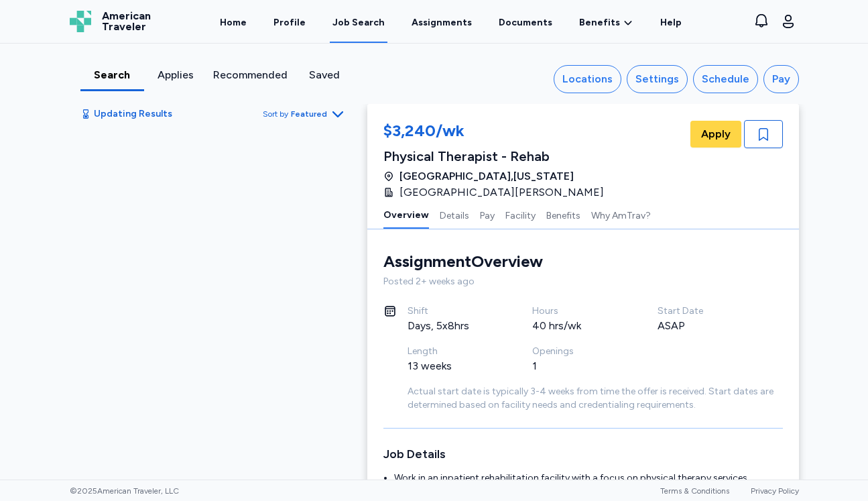  What do you see at coordinates (112, 75) in the screenshot?
I see `div: Search` at bounding box center [112, 75].